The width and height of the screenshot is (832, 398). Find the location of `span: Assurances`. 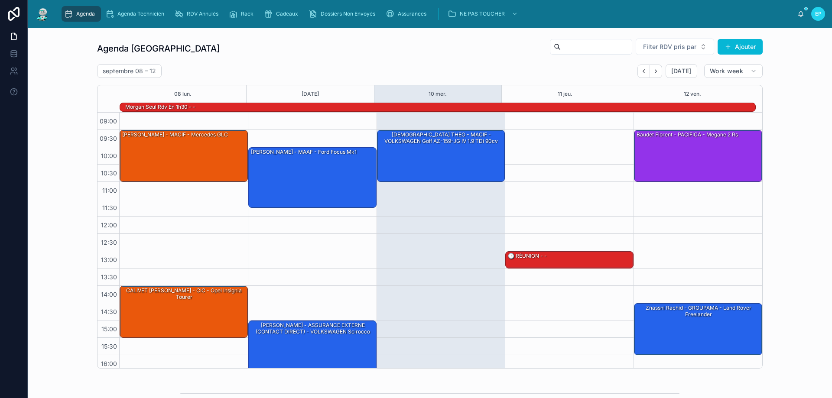

span: Assurances is located at coordinates (412, 14).